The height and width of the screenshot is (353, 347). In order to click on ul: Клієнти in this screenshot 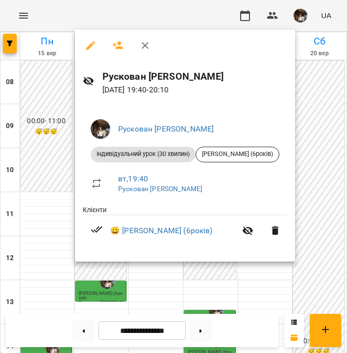, I will do `click(185, 228)`.